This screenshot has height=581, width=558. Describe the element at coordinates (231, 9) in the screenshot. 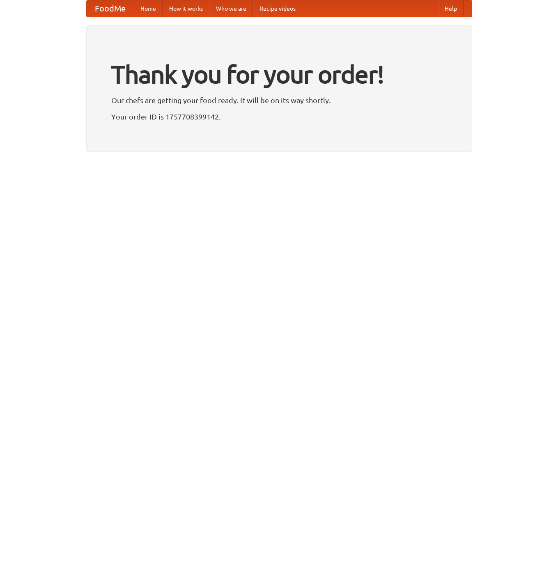

I see `a: Who we are` at that location.